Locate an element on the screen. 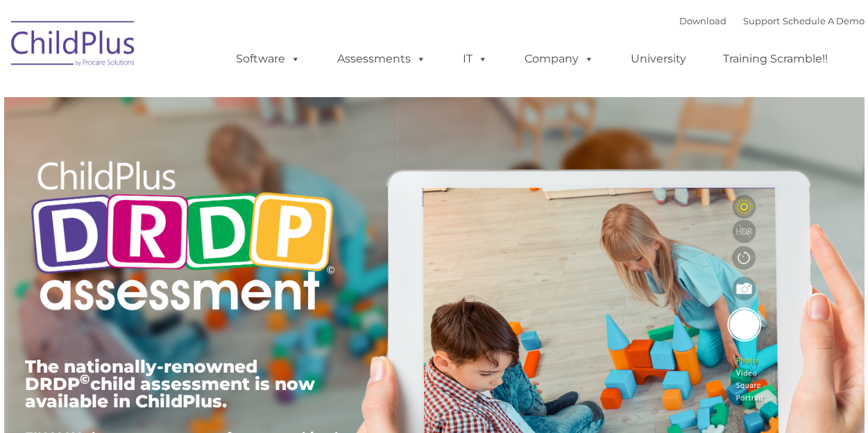  a: Software is located at coordinates (267, 59).